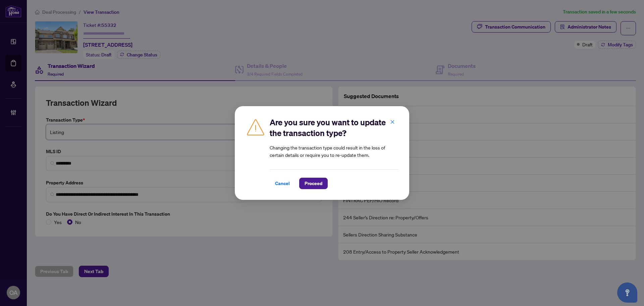 The height and width of the screenshot is (306, 644). What do you see at coordinates (313, 183) in the screenshot?
I see `span: Proceed` at bounding box center [313, 183].